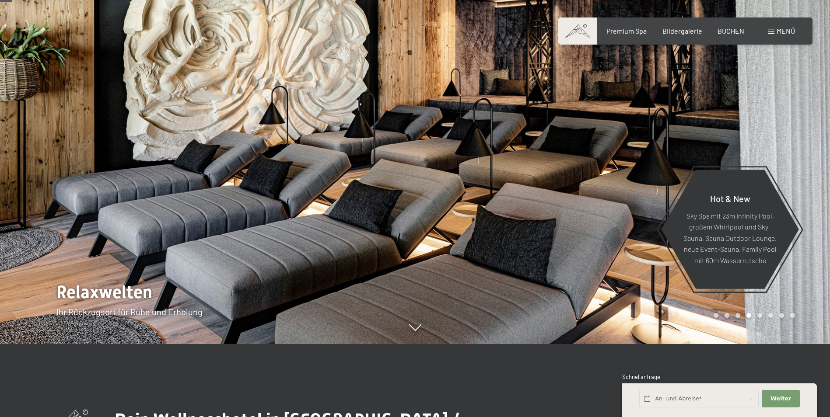 The width and height of the screenshot is (830, 417). What do you see at coordinates (730, 238) in the screenshot?
I see `p: Sky Spa mit 23m Infinity Pool, großem Whirlpool und Sky-Sauna, Sauna Outdoor Lounge, neue Event-S...` at bounding box center [730, 238].